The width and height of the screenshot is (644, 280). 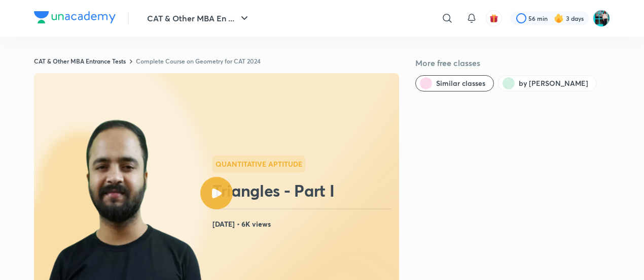 What do you see at coordinates (553, 83) in the screenshot?
I see `span: by Raman Tiwari` at bounding box center [553, 83].